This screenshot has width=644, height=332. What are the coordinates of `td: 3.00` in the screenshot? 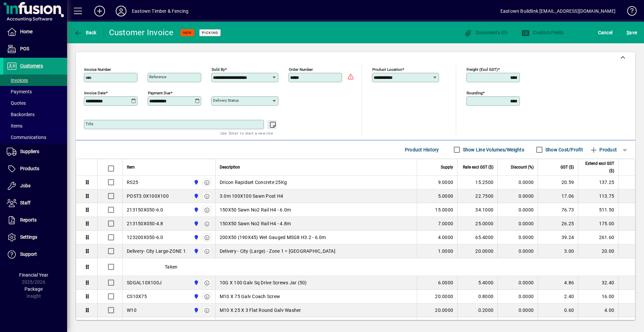 It's located at (558, 251).